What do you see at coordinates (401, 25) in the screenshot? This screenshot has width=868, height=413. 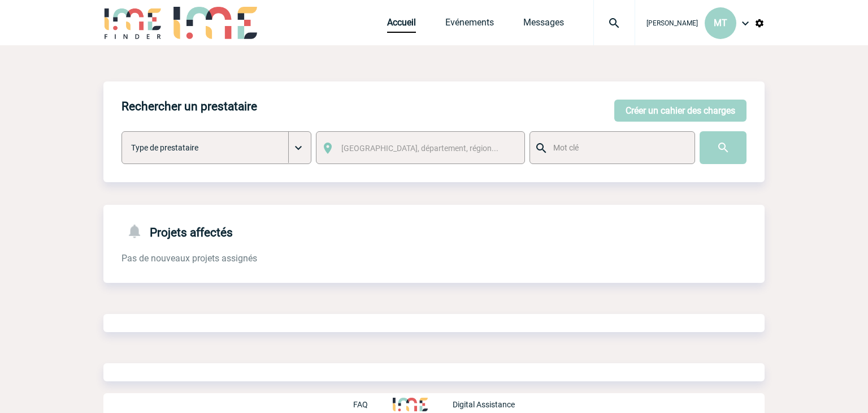 I see `a: Accueil` at bounding box center [401, 25].